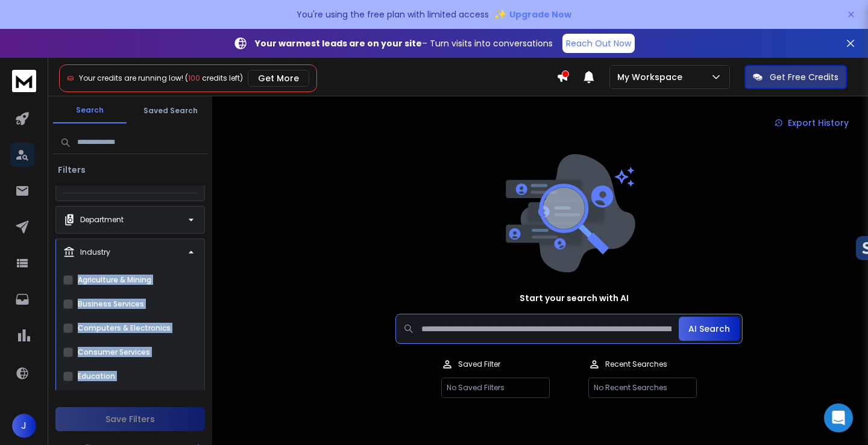 The width and height of the screenshot is (868, 445). I want to click on button: J, so click(24, 426).